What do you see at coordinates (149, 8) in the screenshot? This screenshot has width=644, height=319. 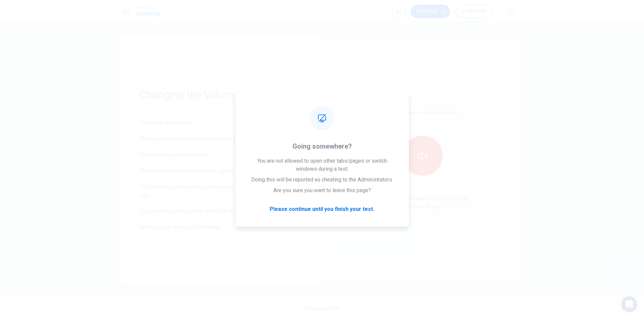 I see `span: Level Test` at bounding box center [149, 8].